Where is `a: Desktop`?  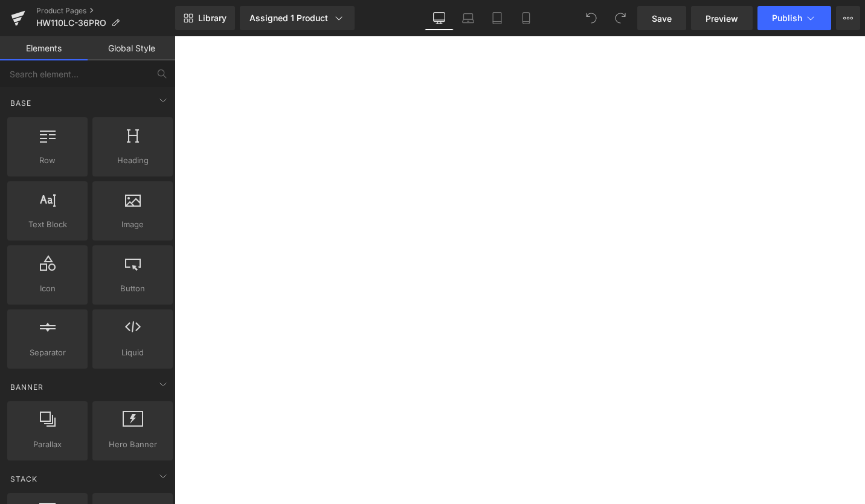
a: Desktop is located at coordinates (439, 18).